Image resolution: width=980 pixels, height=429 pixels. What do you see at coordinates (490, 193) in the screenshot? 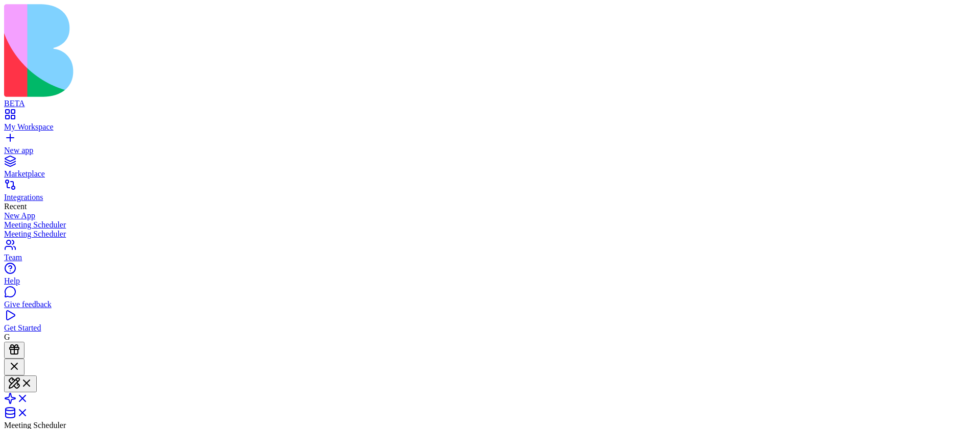
I see `a: Integrations` at bounding box center [490, 193].